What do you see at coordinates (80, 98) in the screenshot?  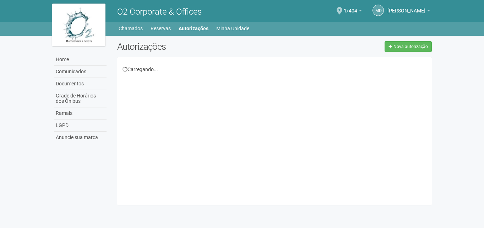 I see `a: Grade de Horários dos Ônibus` at bounding box center [80, 98].